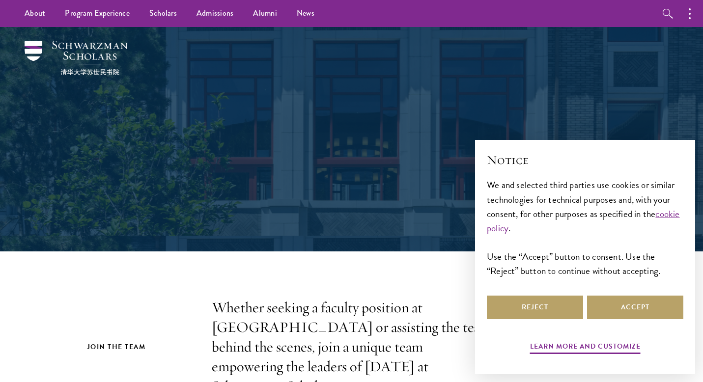 This screenshot has width=703, height=382. Describe the element at coordinates (635, 308) in the screenshot. I see `button: Accept` at that location.